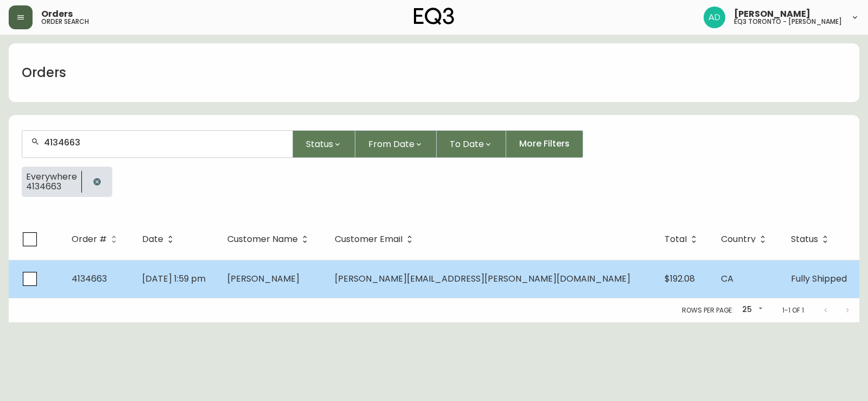  I want to click on button: To Date, so click(471, 144).